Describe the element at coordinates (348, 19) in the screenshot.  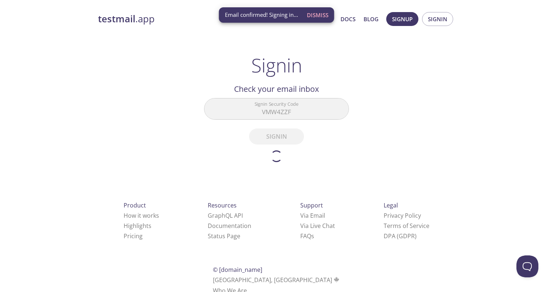
I see `a: Docs` at that location.